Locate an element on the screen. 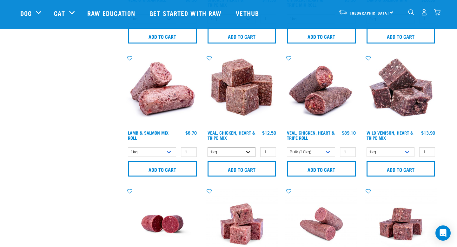 Image resolution: width=457 pixels, height=247 pixels. img: home-icon-1@2x.png is located at coordinates (411, 12).